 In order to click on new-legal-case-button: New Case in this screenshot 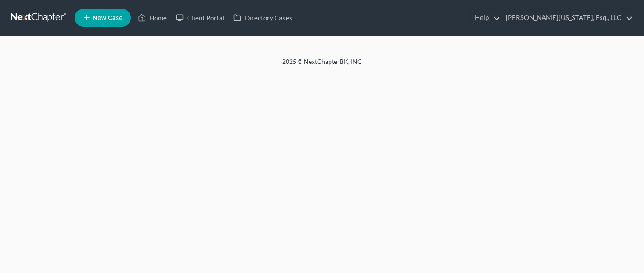, I will do `click(102, 18)`.